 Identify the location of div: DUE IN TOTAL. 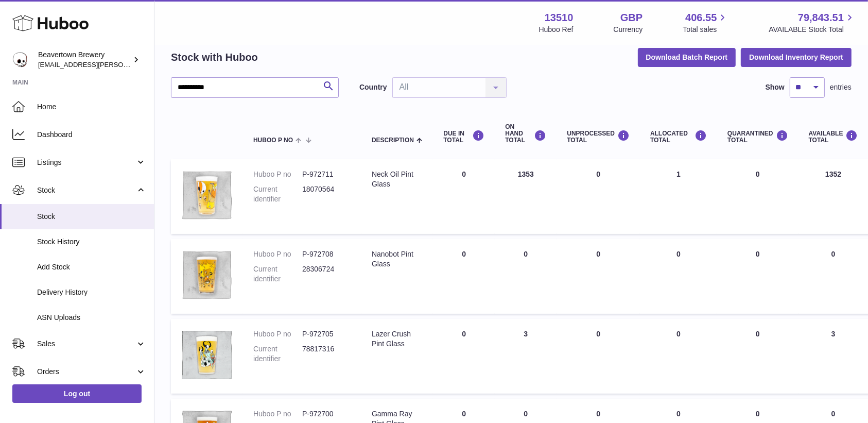
(464, 137).